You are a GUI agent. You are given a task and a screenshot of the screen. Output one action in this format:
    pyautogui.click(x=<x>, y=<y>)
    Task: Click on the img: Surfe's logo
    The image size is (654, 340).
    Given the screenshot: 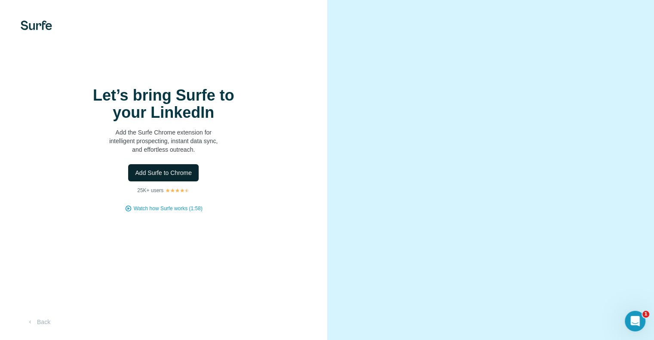 What is the action you would take?
    pyautogui.click(x=36, y=25)
    